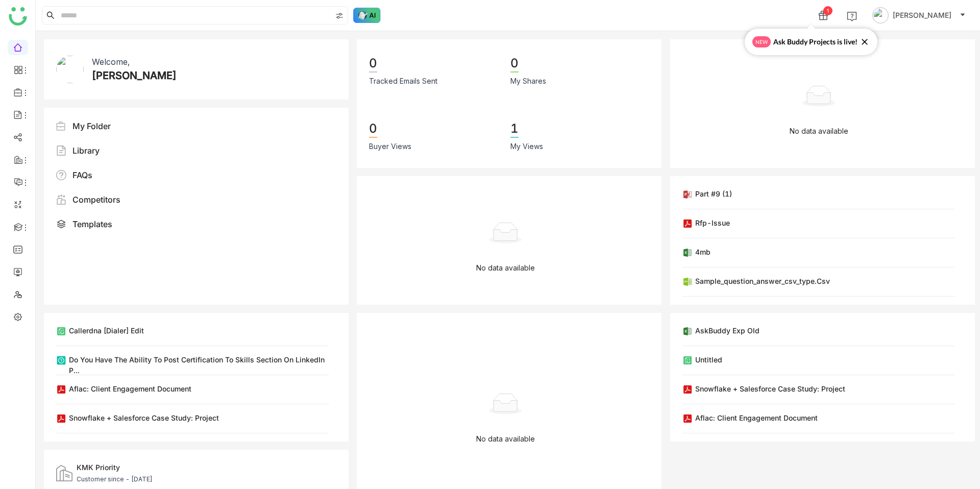 This screenshot has height=489, width=980. Describe the element at coordinates (106, 330) in the screenshot. I see `div: callerdna [dialer] edit` at that location.